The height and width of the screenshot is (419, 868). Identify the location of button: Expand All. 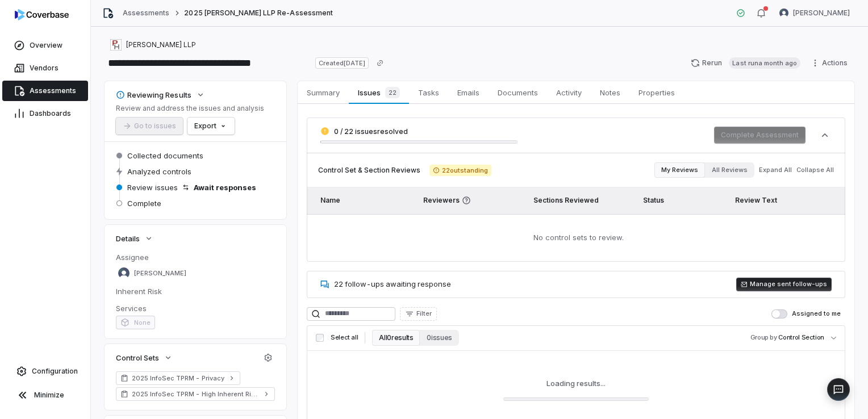
(775, 170).